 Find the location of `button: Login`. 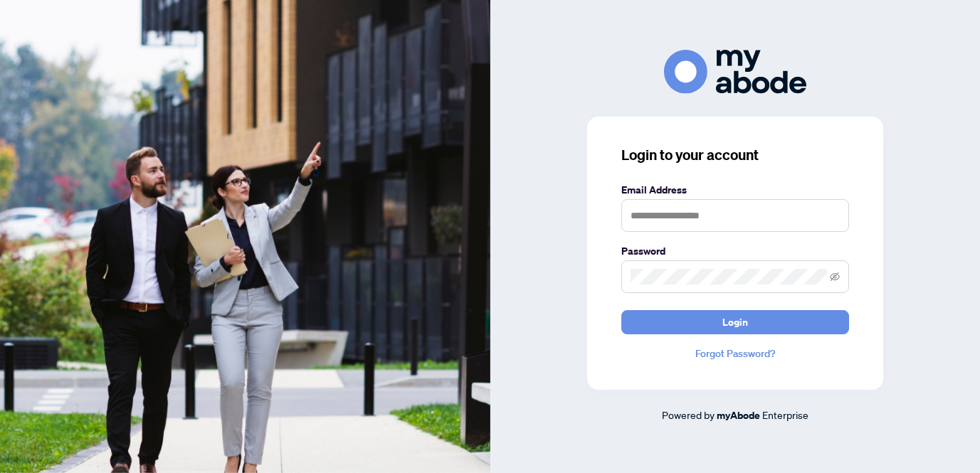

button: Login is located at coordinates (735, 322).